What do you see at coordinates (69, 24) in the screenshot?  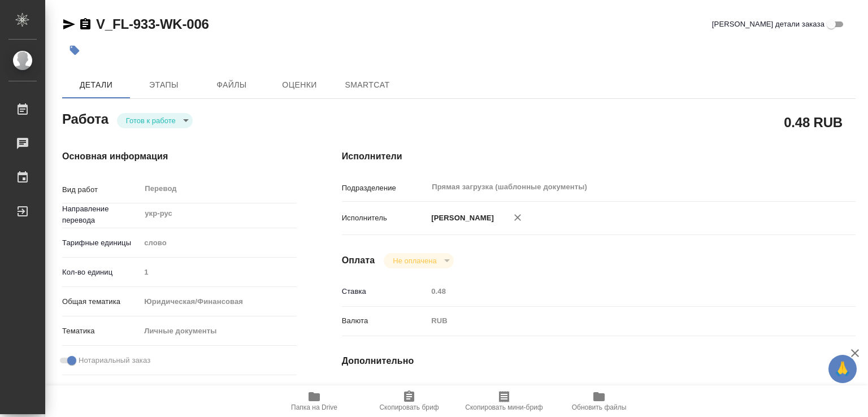 I see `button: Скопировать ссылку для ЯМессенджера` at bounding box center [69, 24].